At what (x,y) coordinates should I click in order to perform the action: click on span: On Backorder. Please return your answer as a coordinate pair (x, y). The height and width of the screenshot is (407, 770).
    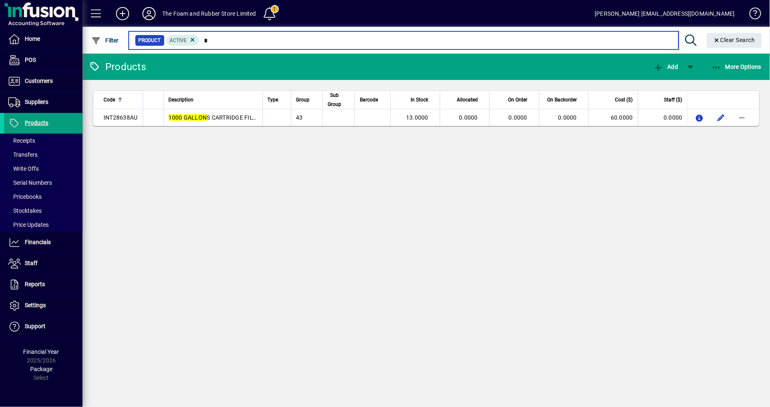
    Looking at the image, I should click on (562, 100).